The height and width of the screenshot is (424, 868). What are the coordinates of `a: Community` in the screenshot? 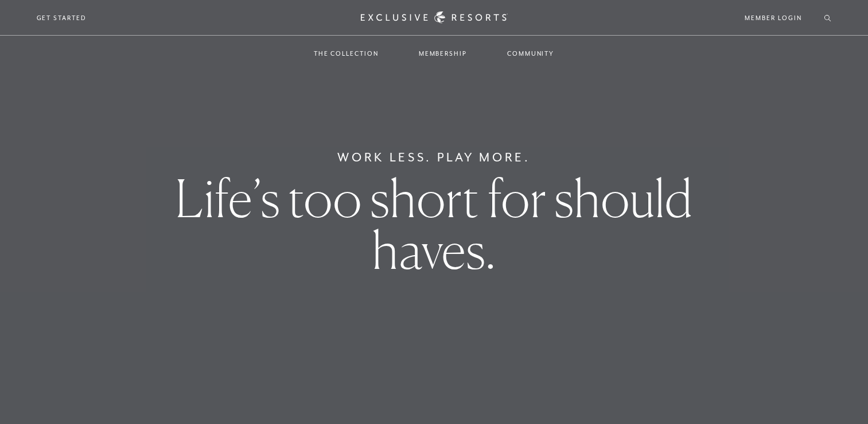 It's located at (531, 54).